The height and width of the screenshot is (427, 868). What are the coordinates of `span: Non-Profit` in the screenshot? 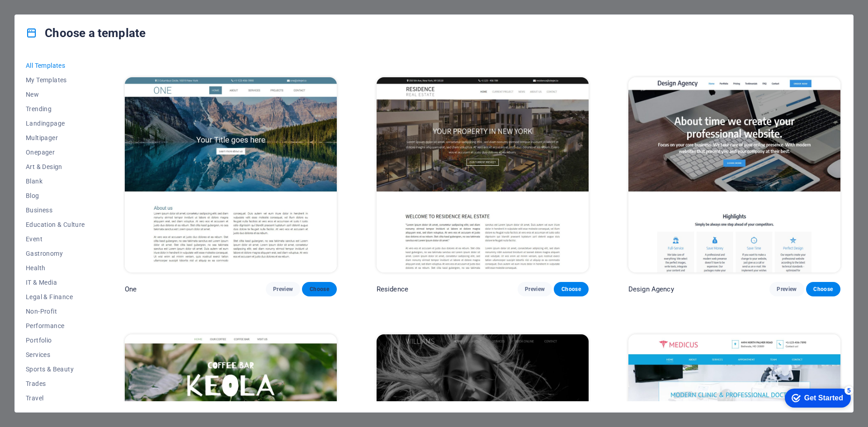 It's located at (55, 311).